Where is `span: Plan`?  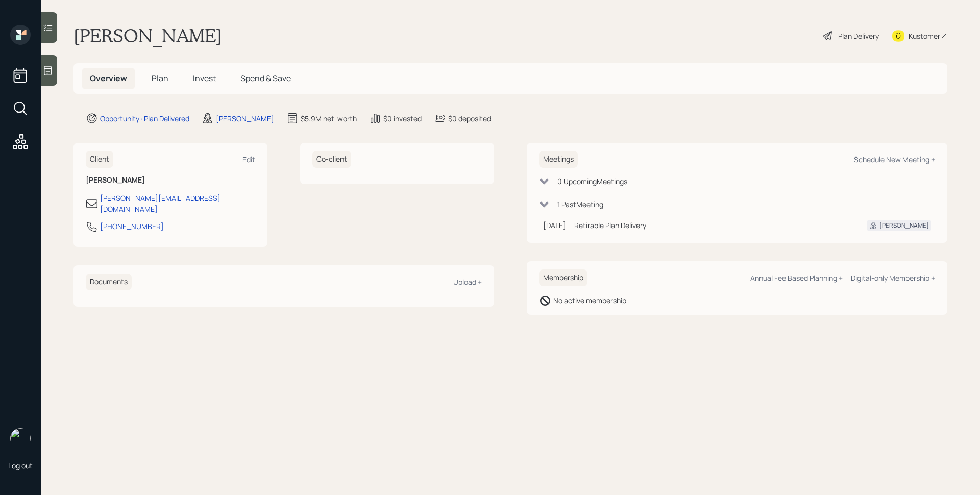 span: Plan is located at coordinates (160, 78).